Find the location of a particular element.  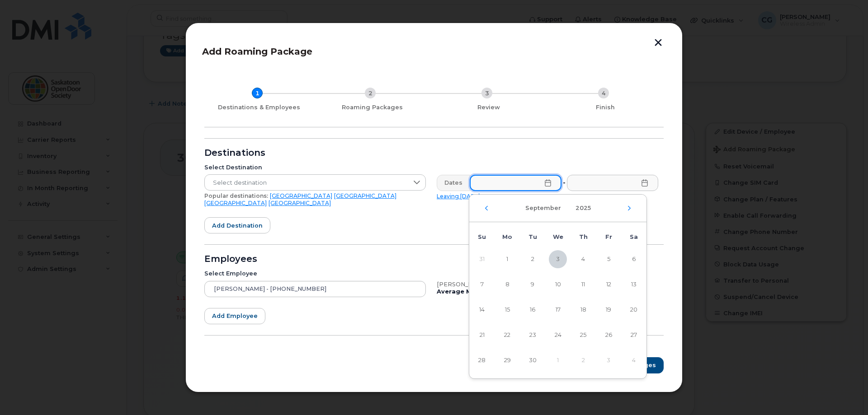

span: Add employee is located at coordinates (235, 316).